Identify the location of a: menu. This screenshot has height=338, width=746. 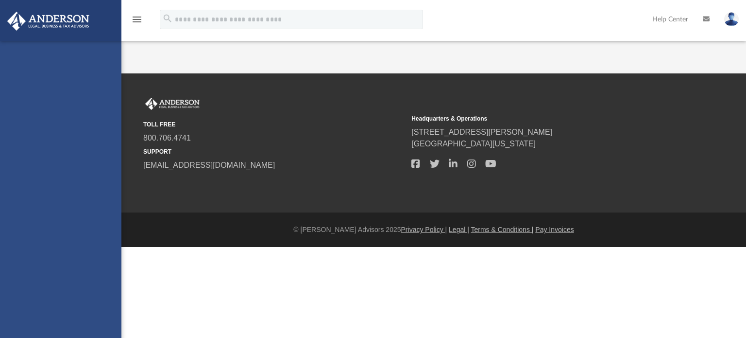
(137, 22).